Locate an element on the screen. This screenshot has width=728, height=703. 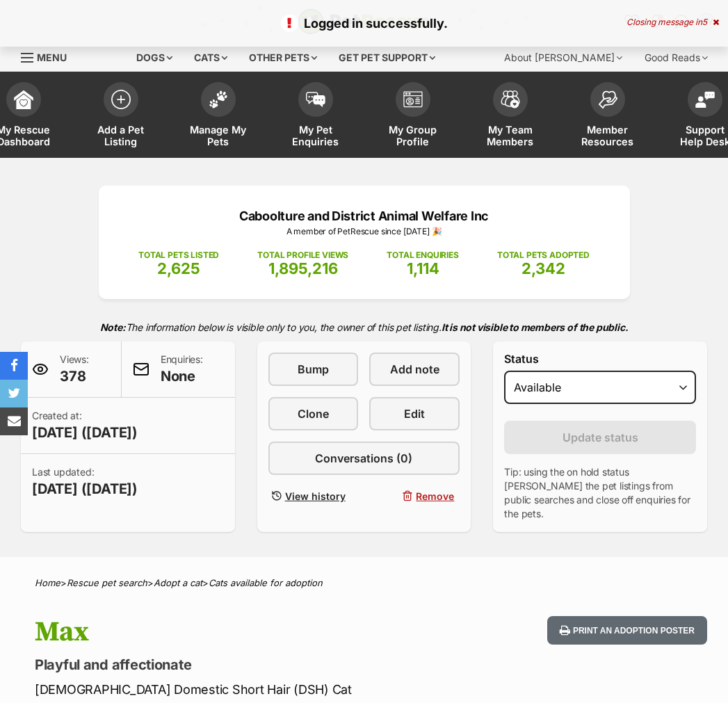
a: Edit is located at coordinates (414, 414).